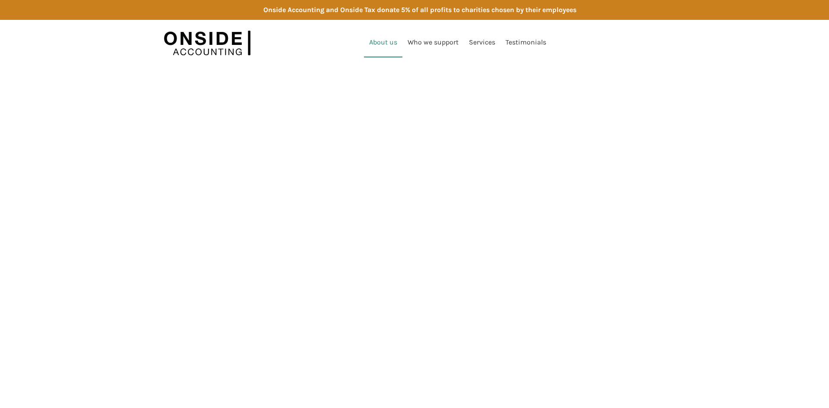 The width and height of the screenshot is (829, 408). I want to click on a: Who we support, so click(433, 43).